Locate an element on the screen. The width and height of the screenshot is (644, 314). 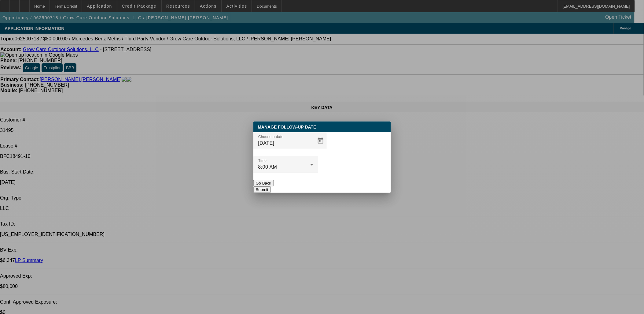
mat-label: Choose a date is located at coordinates (271, 136).